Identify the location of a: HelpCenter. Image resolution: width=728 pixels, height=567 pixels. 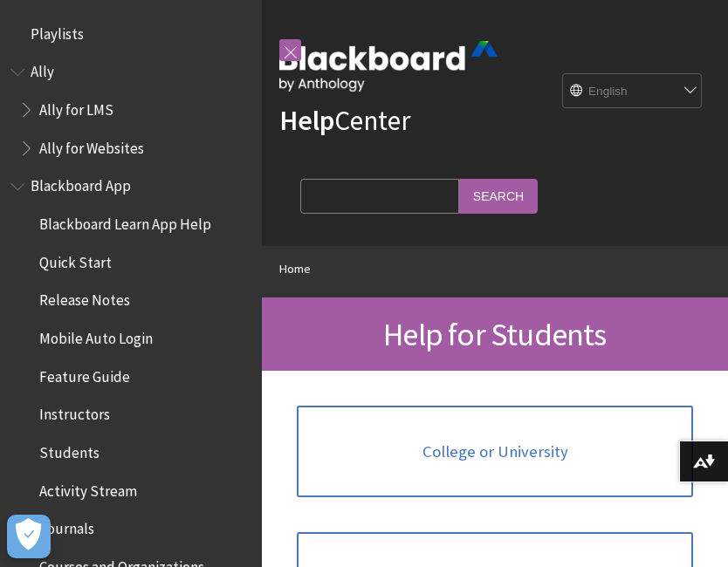
(345, 121).